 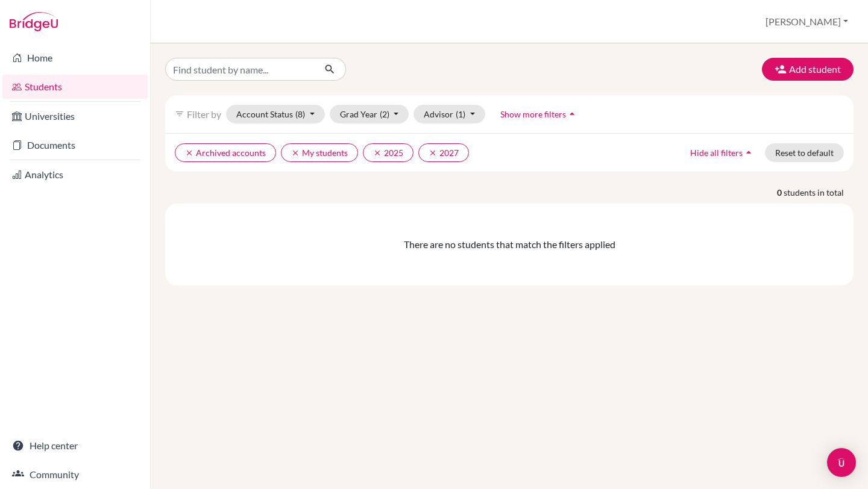 I want to click on button: clear2025, so click(x=388, y=152).